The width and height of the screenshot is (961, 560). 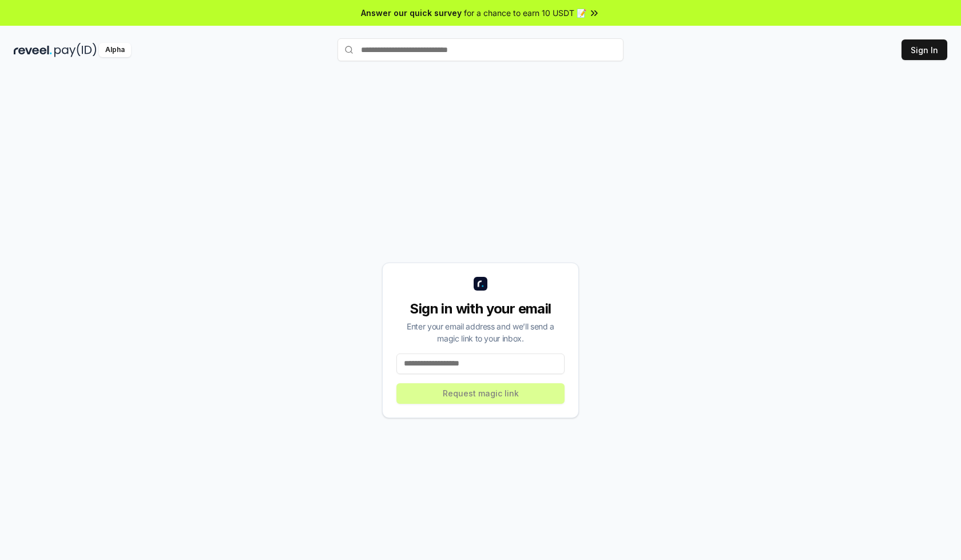 What do you see at coordinates (481, 284) in the screenshot?
I see `img: logo_small` at bounding box center [481, 284].